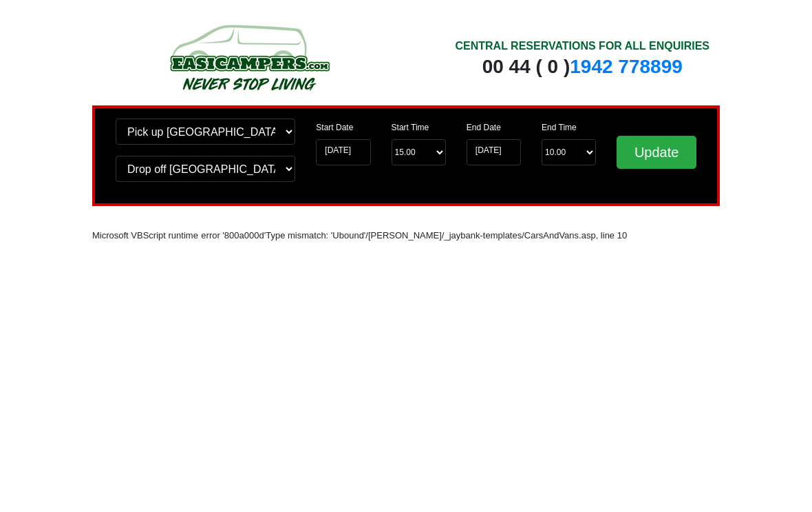 The width and height of the screenshot is (812, 512). I want to click on font: Type mismatch: 'Ubound', so click(315, 235).